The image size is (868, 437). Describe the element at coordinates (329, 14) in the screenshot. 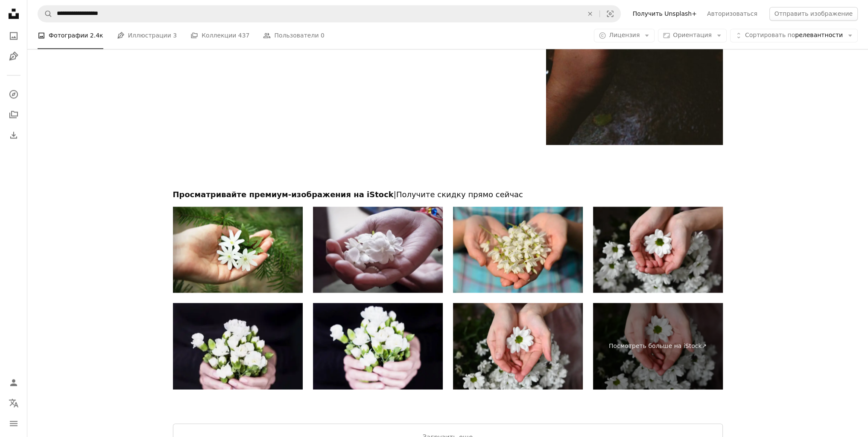

I see `form: Найти визуальные материалы на сайте` at that location.